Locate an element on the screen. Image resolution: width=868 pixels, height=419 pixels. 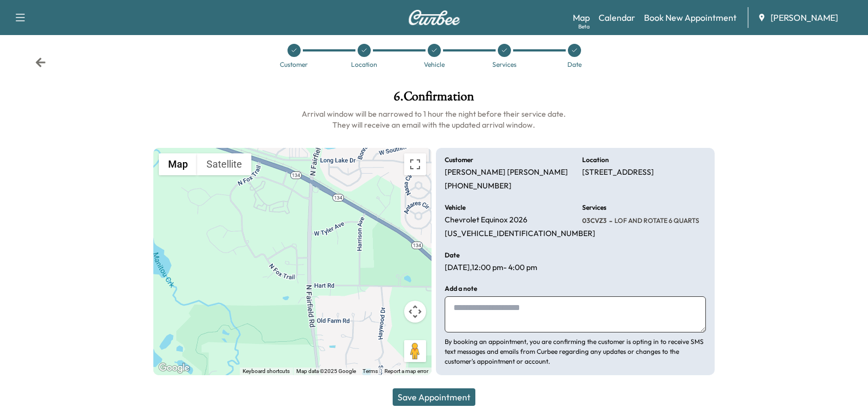
p: Chevrolet Equinox 2026 is located at coordinates (486, 220).